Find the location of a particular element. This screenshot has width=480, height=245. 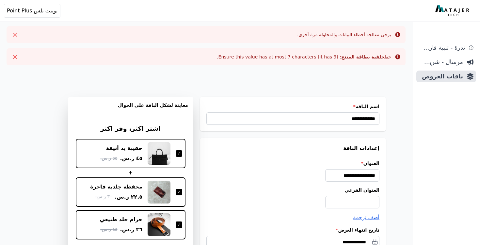

strong: خلفية بطاقة المنتج is located at coordinates (362, 57).